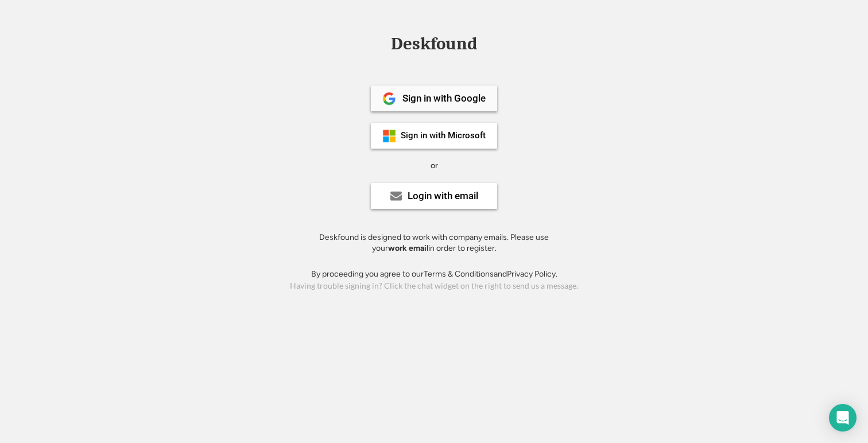  Describe the element at coordinates (532, 274) in the screenshot. I see `a: Privacy Policy.` at that location.